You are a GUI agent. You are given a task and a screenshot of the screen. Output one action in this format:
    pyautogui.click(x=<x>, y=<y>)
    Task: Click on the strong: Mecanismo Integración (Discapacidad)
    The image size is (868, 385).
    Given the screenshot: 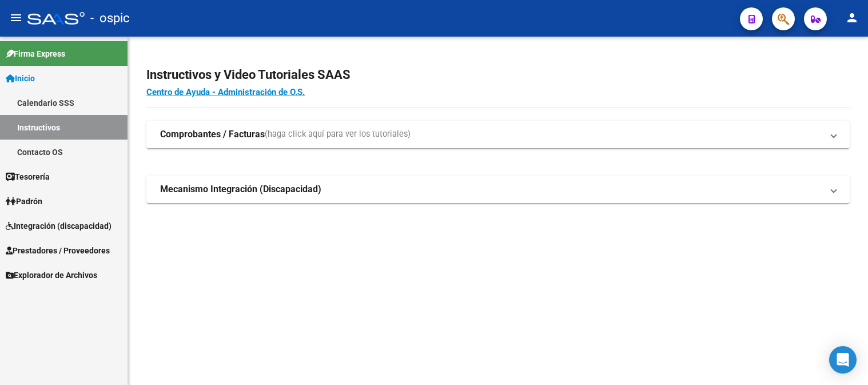 What is the action you would take?
    pyautogui.click(x=241, y=189)
    